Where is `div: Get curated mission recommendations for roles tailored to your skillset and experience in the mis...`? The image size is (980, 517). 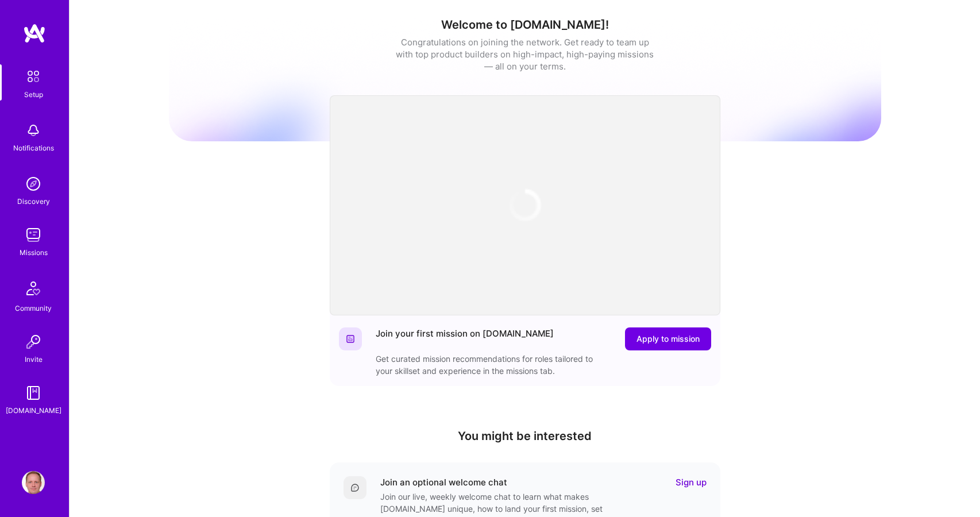
div: Get curated mission recommendations for roles tailored to your skillset and experience in the mis... is located at coordinates (490, 365).